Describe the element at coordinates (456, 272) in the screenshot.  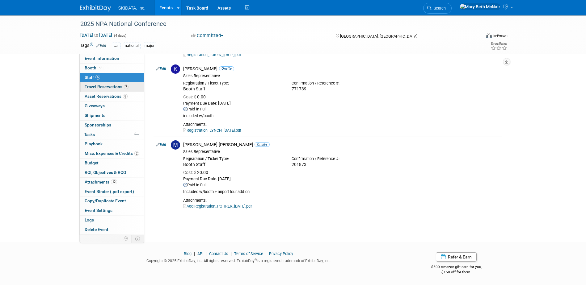
I see `div: $150 off for them.` at that location.